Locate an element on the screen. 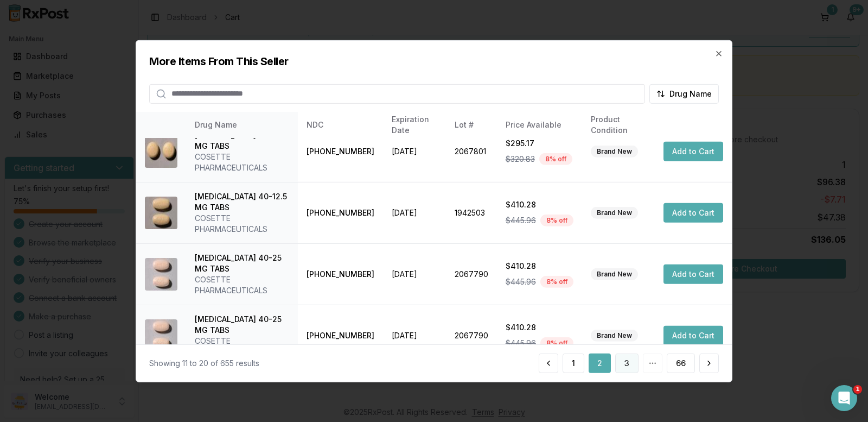  h2: More Items From This Seller is located at coordinates (434, 61).